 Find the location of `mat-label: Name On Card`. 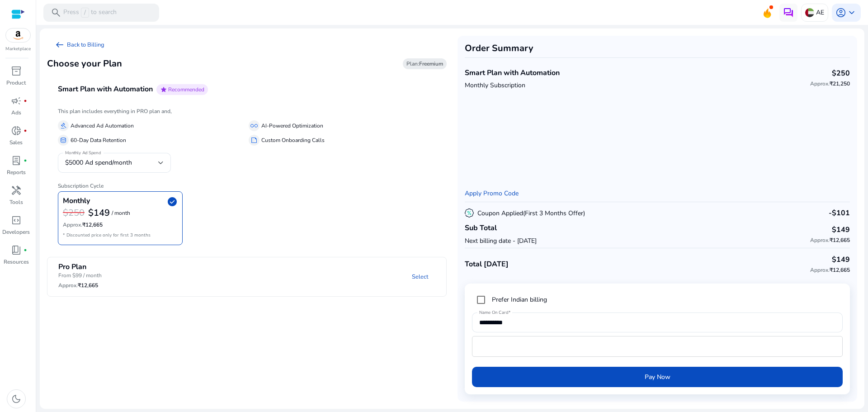

mat-label: Name On Card is located at coordinates (494, 312).